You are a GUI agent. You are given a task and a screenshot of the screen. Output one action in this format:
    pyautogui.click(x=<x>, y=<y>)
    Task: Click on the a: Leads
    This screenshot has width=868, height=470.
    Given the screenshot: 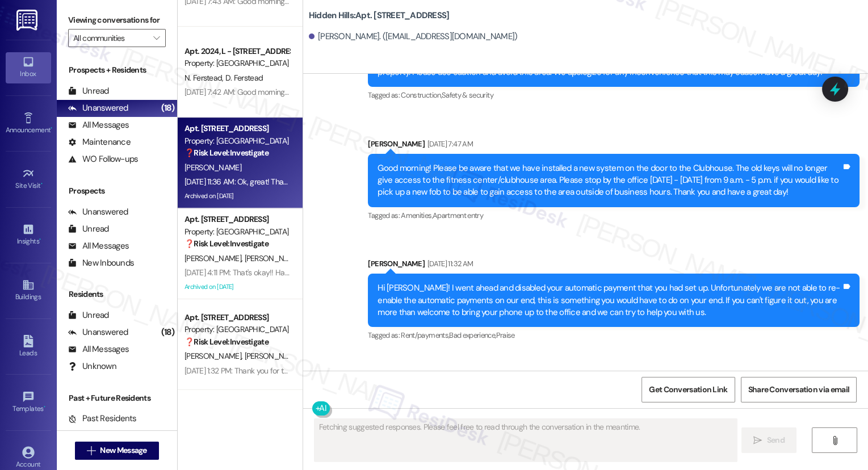 What is the action you would take?
    pyautogui.click(x=28, y=347)
    